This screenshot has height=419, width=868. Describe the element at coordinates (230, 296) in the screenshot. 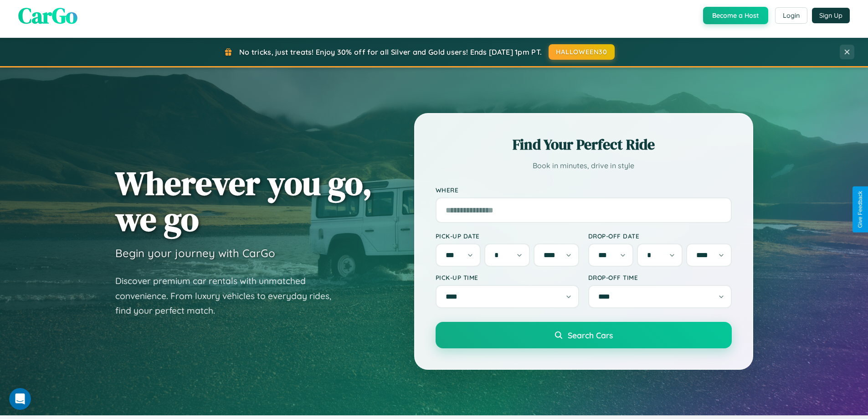

I see `p: Discover premium car rentals with unmatched convenience. From luxury vehicles to everyday rides, ...` at that location.